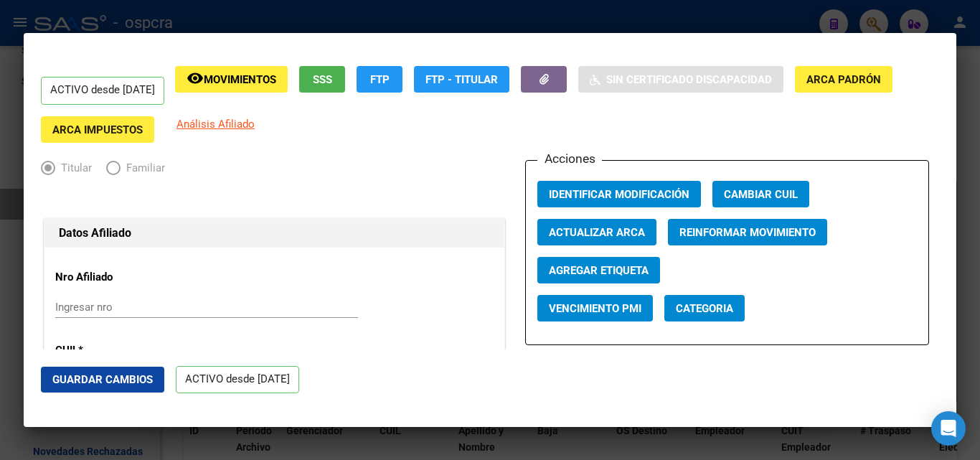 This screenshot has height=460, width=980. Describe the element at coordinates (195, 78) in the screenshot. I see `mat-icon: remove_red_eye` at that location.